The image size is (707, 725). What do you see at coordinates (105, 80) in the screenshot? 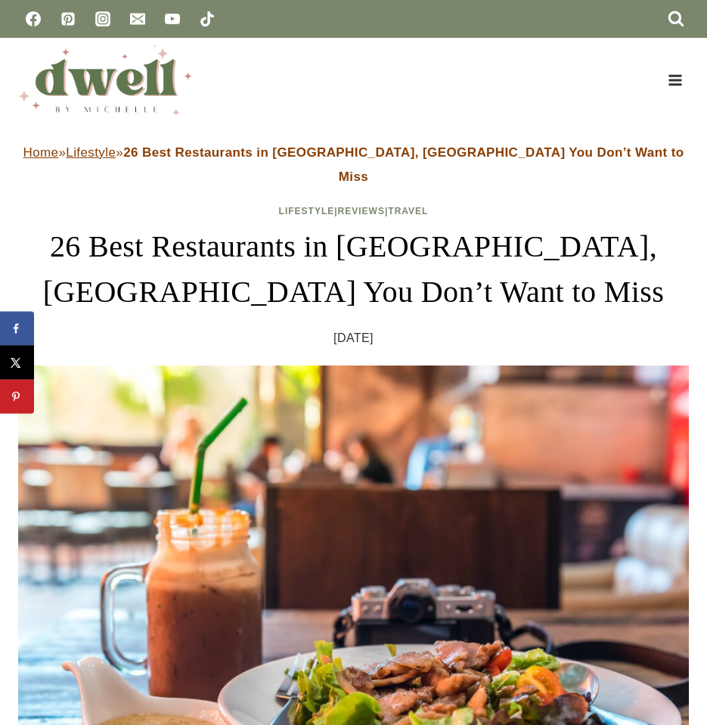
I see `img: DWELL by michelle` at bounding box center [105, 80].